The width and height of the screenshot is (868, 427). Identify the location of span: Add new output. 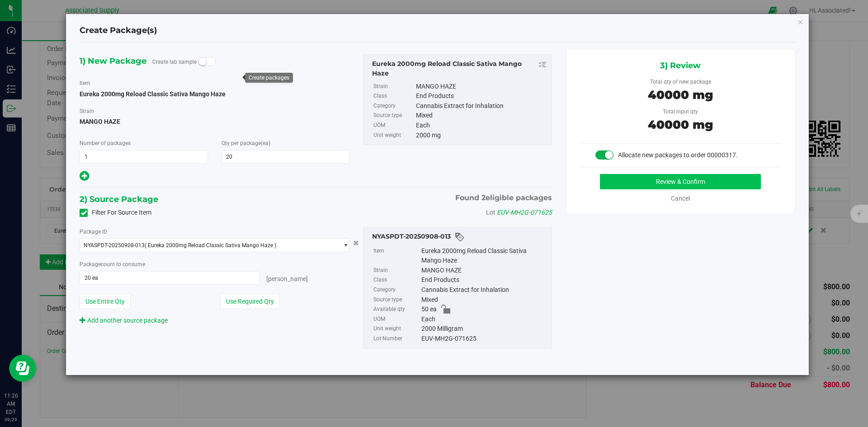
(84, 178).